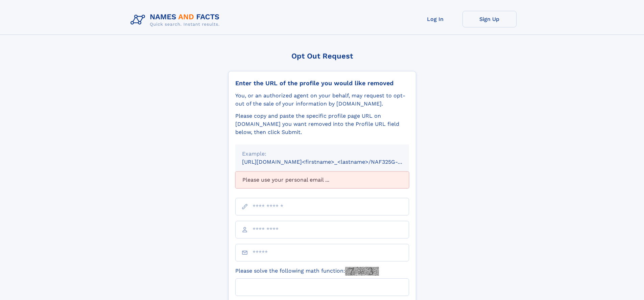 Image resolution: width=644 pixels, height=300 pixels. I want to click on a: Log In, so click(435, 19).